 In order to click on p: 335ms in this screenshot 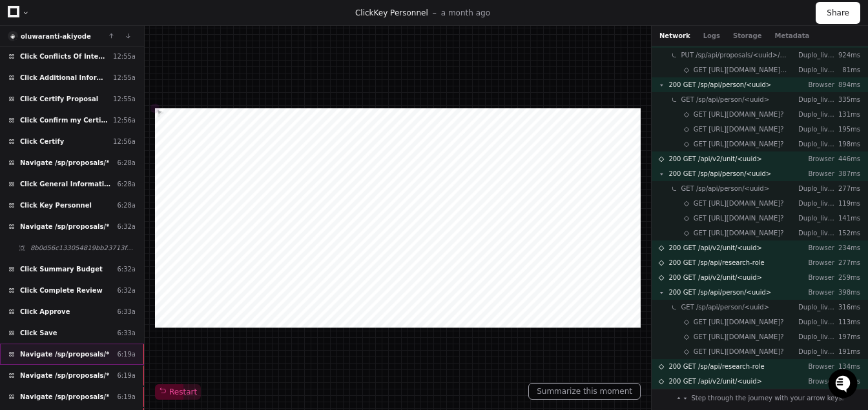, I will do `click(848, 99)`.